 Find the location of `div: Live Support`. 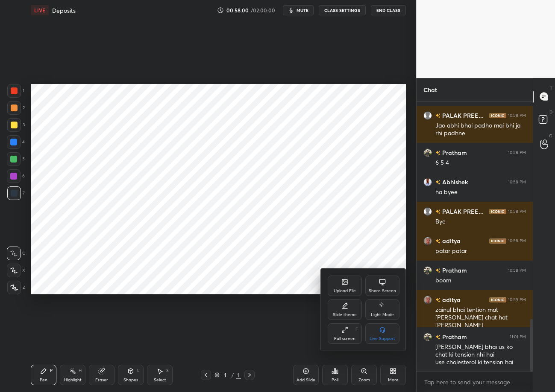

div: Live Support is located at coordinates (383, 339).